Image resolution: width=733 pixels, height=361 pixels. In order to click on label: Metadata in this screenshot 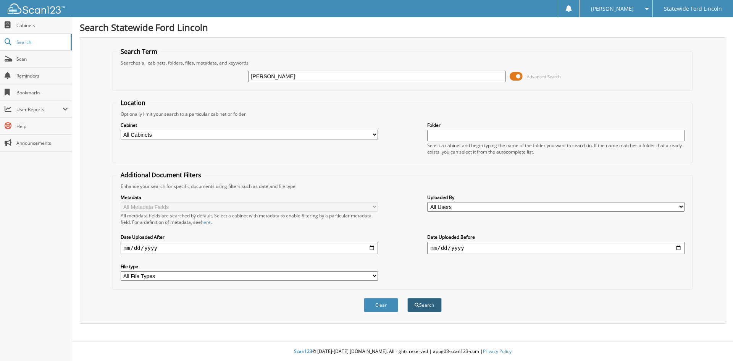, I will do `click(249, 197)`.